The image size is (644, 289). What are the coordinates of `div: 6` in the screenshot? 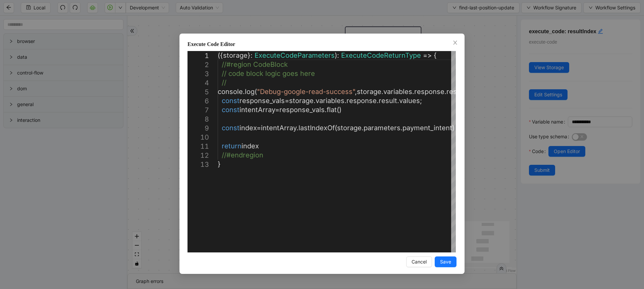 It's located at (198, 101).